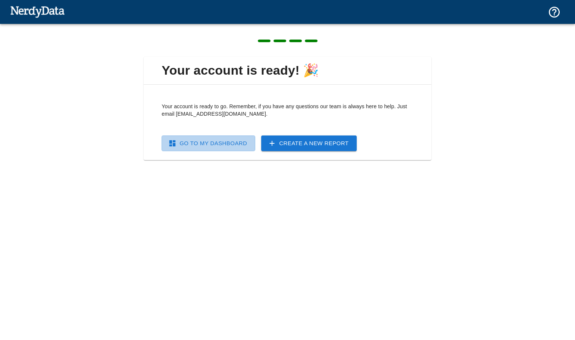  What do you see at coordinates (208, 143) in the screenshot?
I see `a: Go To My Dashboard` at bounding box center [208, 143].